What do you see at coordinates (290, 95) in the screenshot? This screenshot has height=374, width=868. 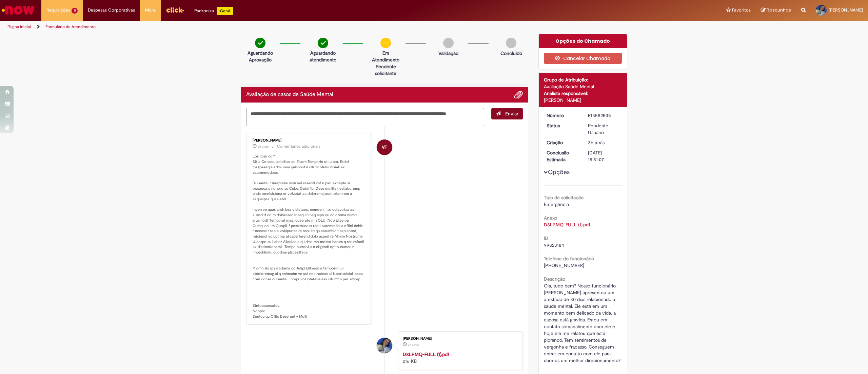 I see `h2: Avaliação de casos de Saúde Mental Histórico de tíquete` at bounding box center [290, 95].